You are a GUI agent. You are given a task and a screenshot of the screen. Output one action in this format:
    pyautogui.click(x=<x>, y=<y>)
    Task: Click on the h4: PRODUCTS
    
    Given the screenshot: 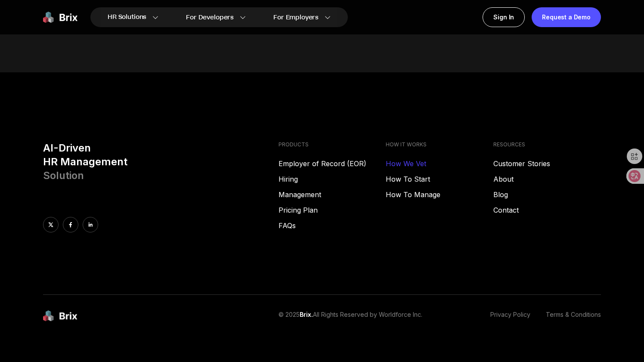 What is the action you would take?
    pyautogui.click(x=333, y=145)
    